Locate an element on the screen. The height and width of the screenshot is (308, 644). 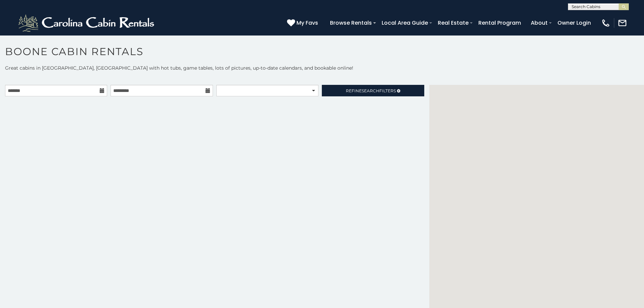
span: Refine Filters is located at coordinates (371, 91).